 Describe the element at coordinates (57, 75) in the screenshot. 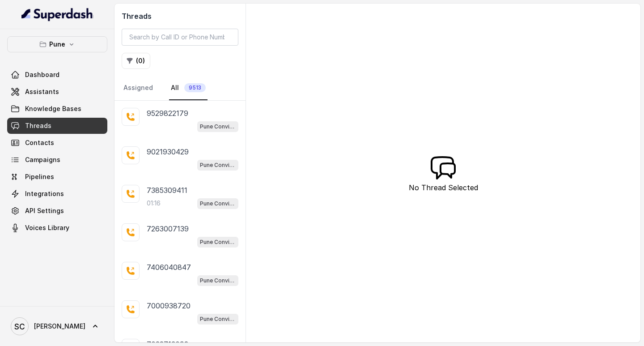

I see `a: Dashboard` at that location.